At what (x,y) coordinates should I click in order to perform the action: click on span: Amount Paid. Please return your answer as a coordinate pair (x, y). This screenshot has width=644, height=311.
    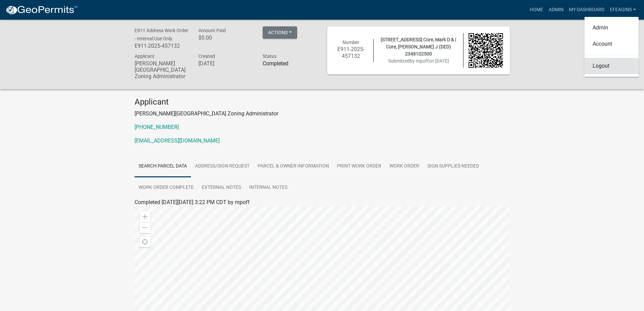
    Looking at the image, I should click on (212, 31).